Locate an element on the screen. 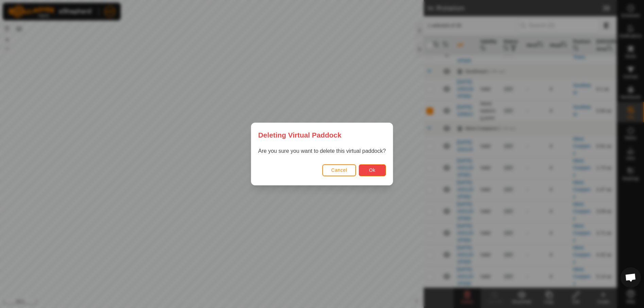  p: Are you sure you want to delete this virtual paddock? is located at coordinates (322, 151).